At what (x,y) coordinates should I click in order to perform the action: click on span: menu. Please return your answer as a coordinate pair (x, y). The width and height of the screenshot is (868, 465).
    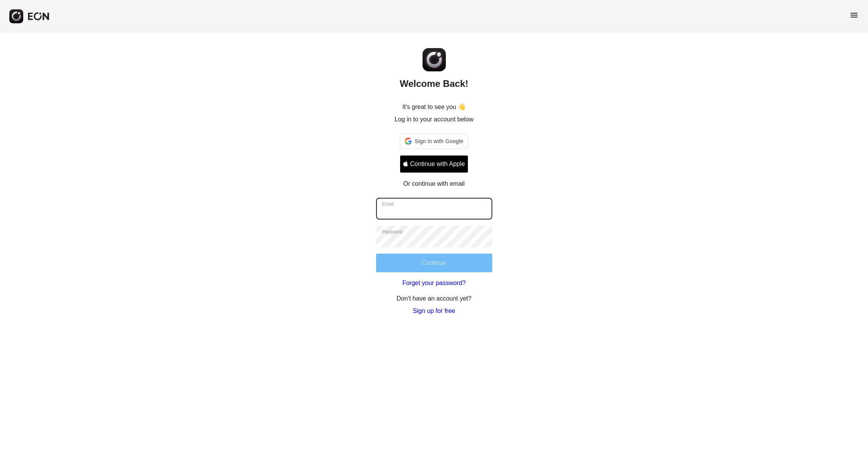
    Looking at the image, I should click on (854, 15).